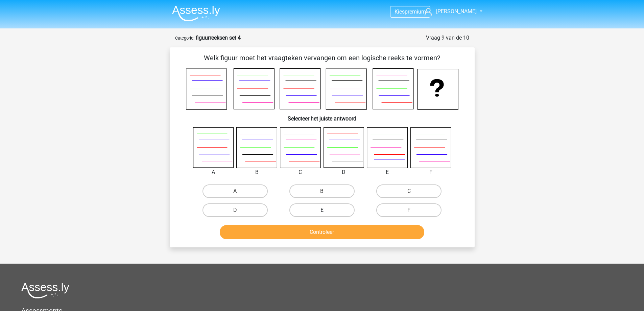  I want to click on label: A, so click(235, 191).